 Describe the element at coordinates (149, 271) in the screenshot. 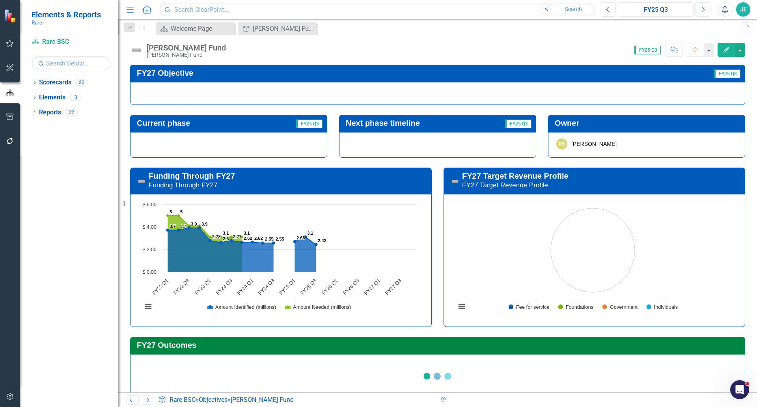

I see `text: $ 0.00` at that location.